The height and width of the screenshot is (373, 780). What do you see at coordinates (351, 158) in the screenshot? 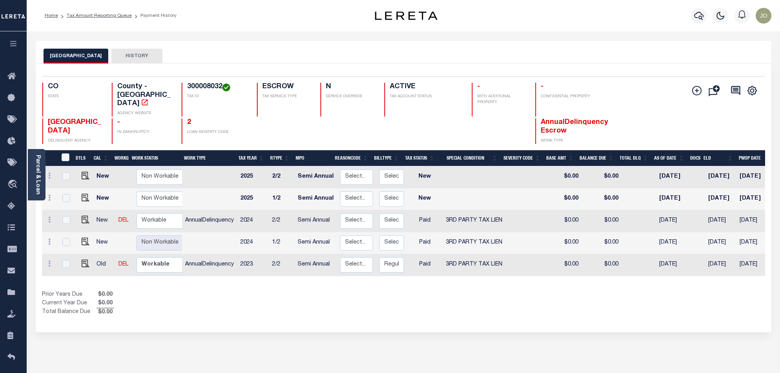
I see `th: ReasonCode: activate to sort column ascending` at bounding box center [351, 158].